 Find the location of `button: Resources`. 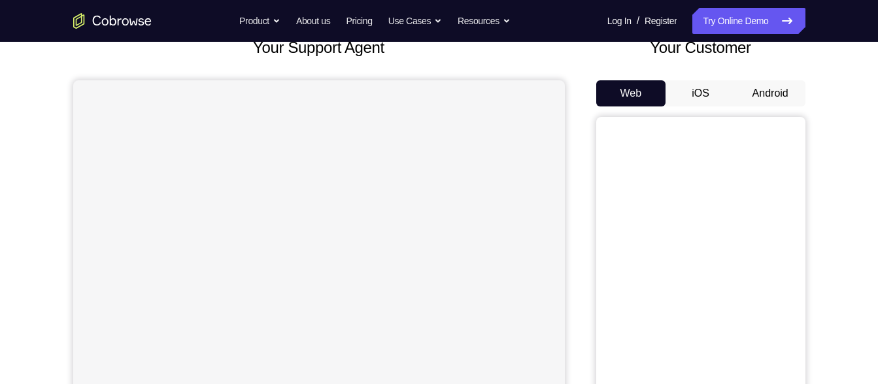

button: Resources is located at coordinates (484, 21).